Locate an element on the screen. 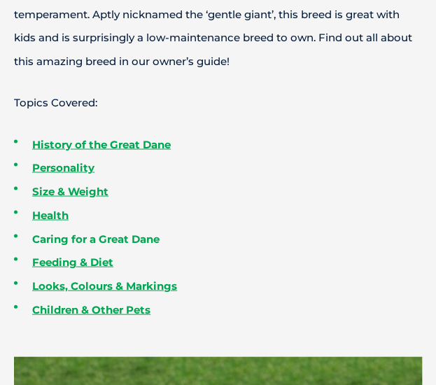 The image size is (436, 385). a: Health is located at coordinates (50, 214).